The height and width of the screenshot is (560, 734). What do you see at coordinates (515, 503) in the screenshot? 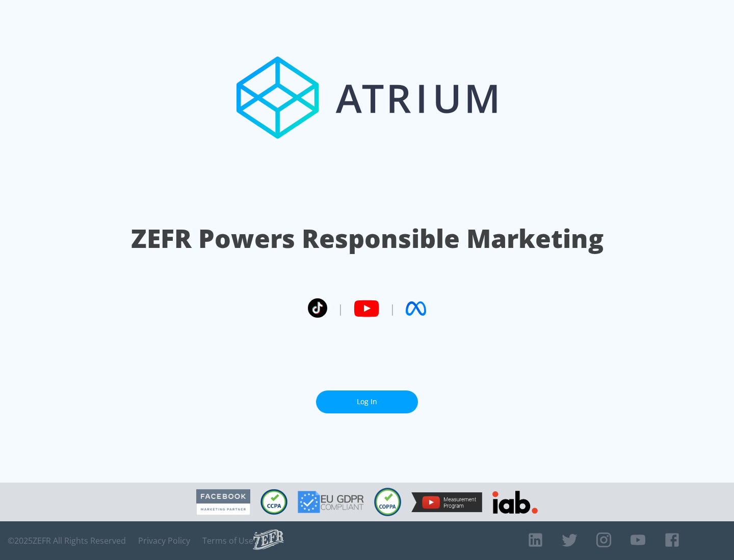
I see `img: IAB` at bounding box center [515, 503].